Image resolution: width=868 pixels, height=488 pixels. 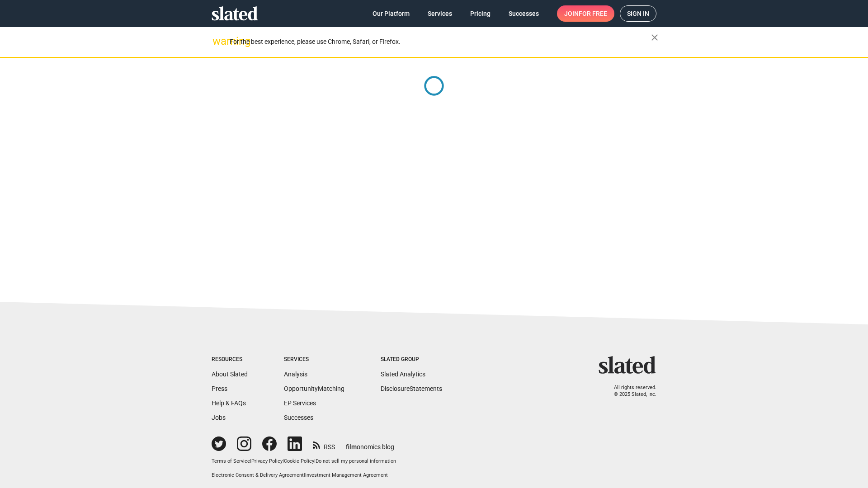 What do you see at coordinates (638, 14) in the screenshot?
I see `span: Sign in` at bounding box center [638, 14].